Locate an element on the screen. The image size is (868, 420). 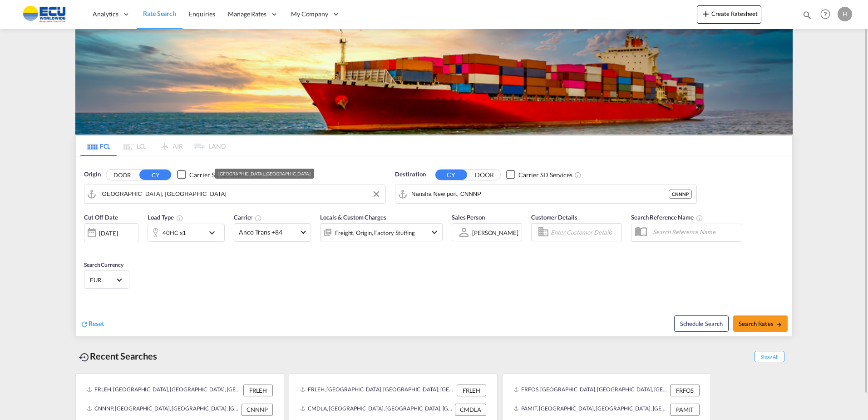
md-icon: icon-magnify is located at coordinates (807, 15).